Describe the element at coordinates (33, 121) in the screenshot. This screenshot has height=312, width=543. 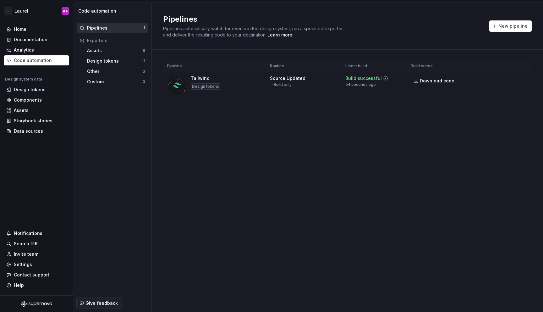
I see `div: Storybook stories` at that location.